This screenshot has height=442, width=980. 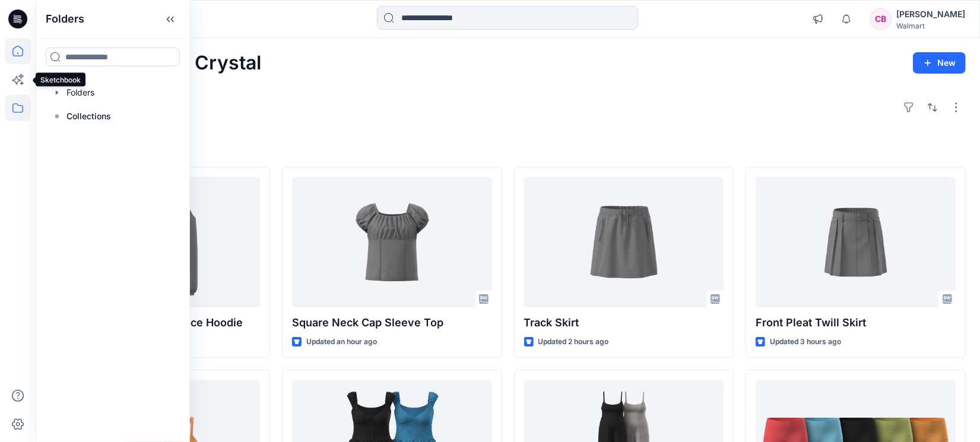 I want to click on a: Front Pleat Twill Skirt, so click(x=855, y=242).